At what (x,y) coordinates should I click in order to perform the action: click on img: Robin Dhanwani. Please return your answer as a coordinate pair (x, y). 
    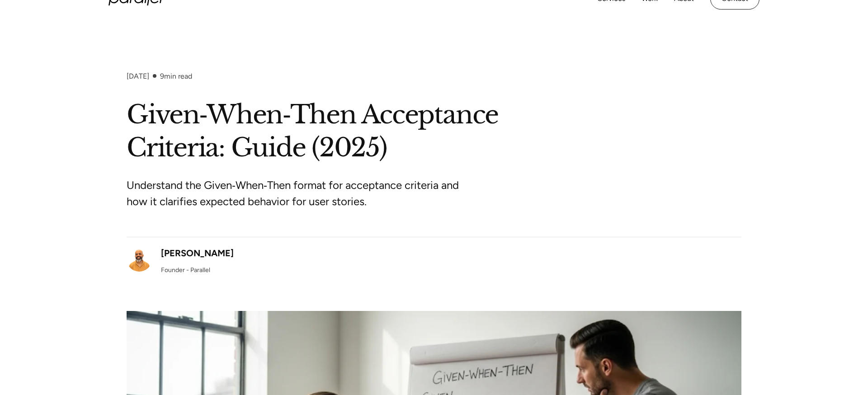
    Looking at the image, I should click on (139, 259).